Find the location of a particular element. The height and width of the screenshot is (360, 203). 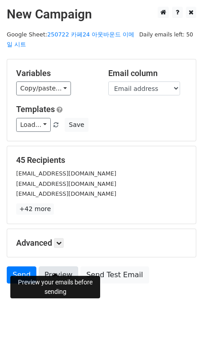

div: Preview your emails before sending is located at coordinates (55, 287).